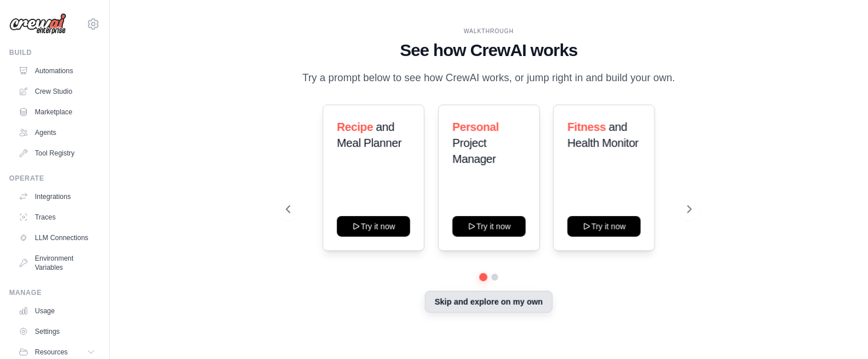 The image size is (868, 359). What do you see at coordinates (587, 127) in the screenshot?
I see `span: Fitness` at bounding box center [587, 127].